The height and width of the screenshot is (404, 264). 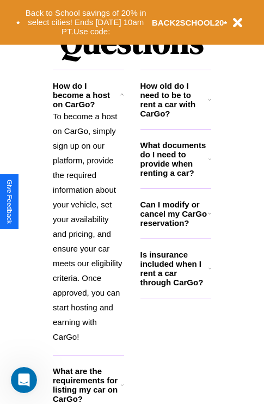 I want to click on h3: Is insurance included when I rent a car through CarGo?, so click(x=174, y=268).